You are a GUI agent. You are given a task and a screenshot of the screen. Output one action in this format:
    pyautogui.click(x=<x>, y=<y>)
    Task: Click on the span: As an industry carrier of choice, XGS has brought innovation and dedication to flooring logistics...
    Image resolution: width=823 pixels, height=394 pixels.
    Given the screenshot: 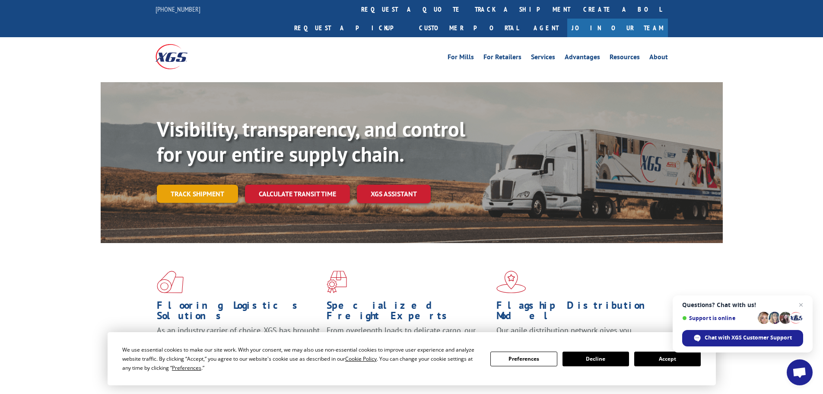 What is the action you would take?
    pyautogui.click(x=238, y=340)
    